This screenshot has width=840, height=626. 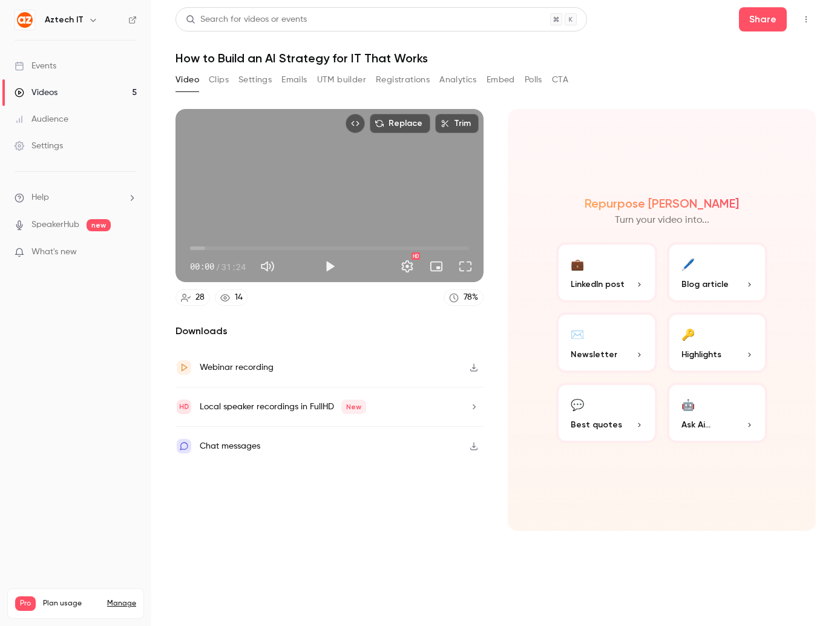 I want to click on span: Help, so click(x=40, y=198).